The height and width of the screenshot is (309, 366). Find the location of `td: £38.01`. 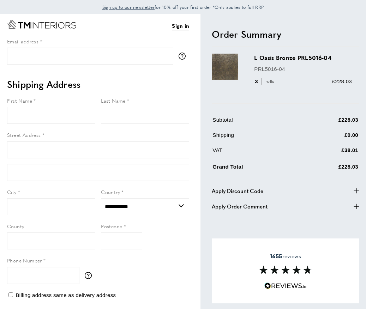

td: £38.01 is located at coordinates (330, 153).